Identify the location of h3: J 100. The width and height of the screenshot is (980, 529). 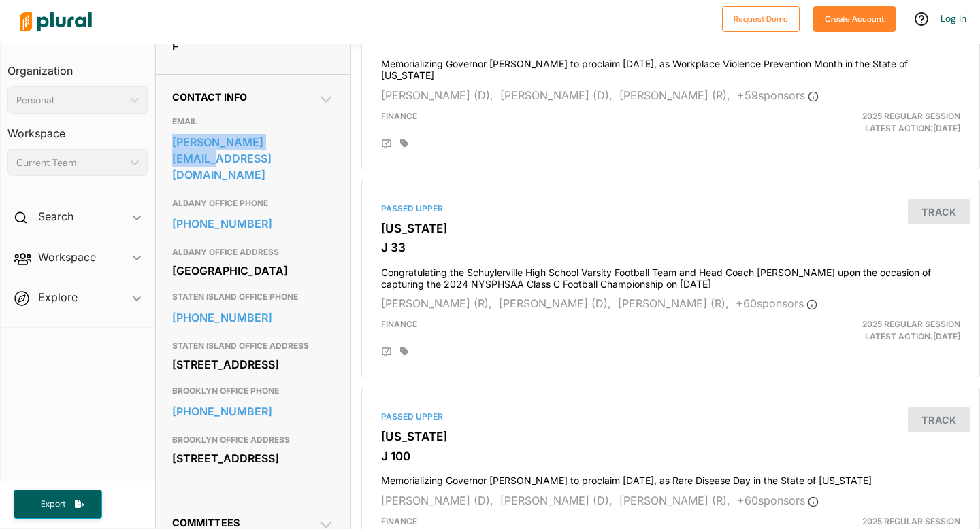
(671, 456).